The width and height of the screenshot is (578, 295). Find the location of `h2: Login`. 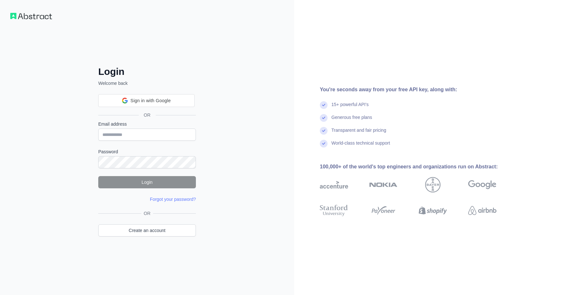

h2: Login is located at coordinates (147, 72).